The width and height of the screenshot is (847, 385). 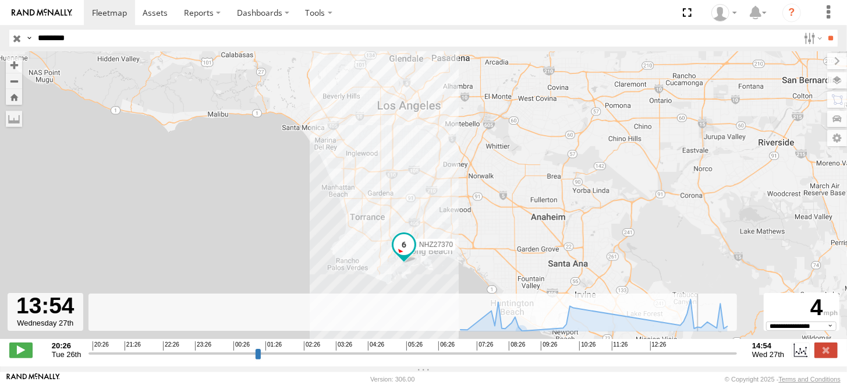 What do you see at coordinates (549, 346) in the screenshot?
I see `span: 09:26` at bounding box center [549, 346].